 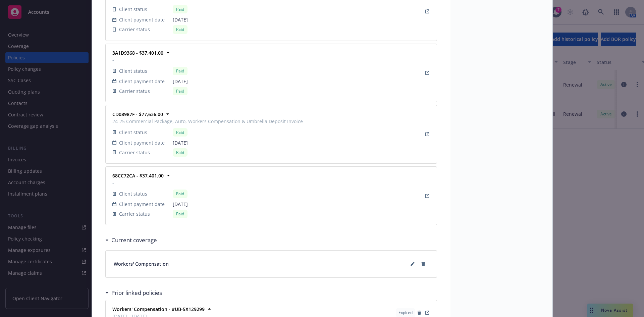 I want to click on div: Current coverage, so click(x=131, y=240).